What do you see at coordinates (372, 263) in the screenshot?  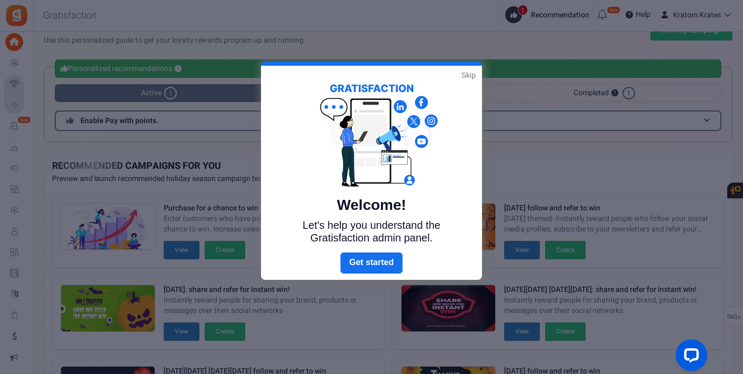 I see `a: Next` at bounding box center [372, 263].